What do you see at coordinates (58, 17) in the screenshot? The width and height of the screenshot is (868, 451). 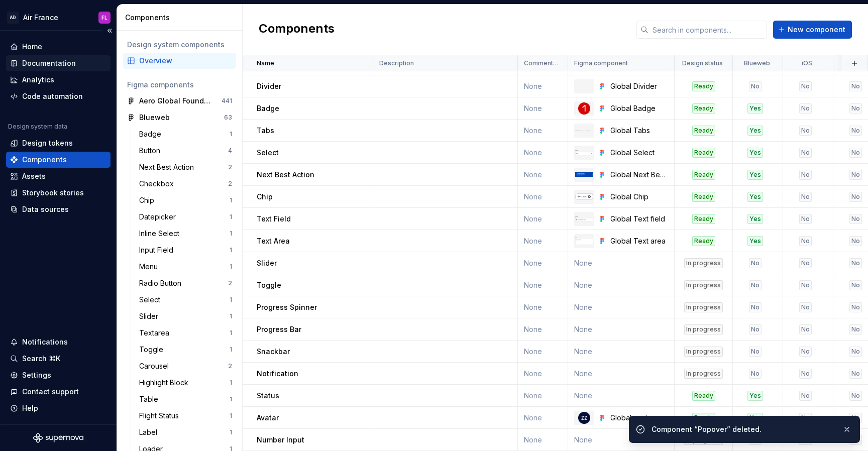 I see `button: ADAir FranceFL` at bounding box center [58, 17].